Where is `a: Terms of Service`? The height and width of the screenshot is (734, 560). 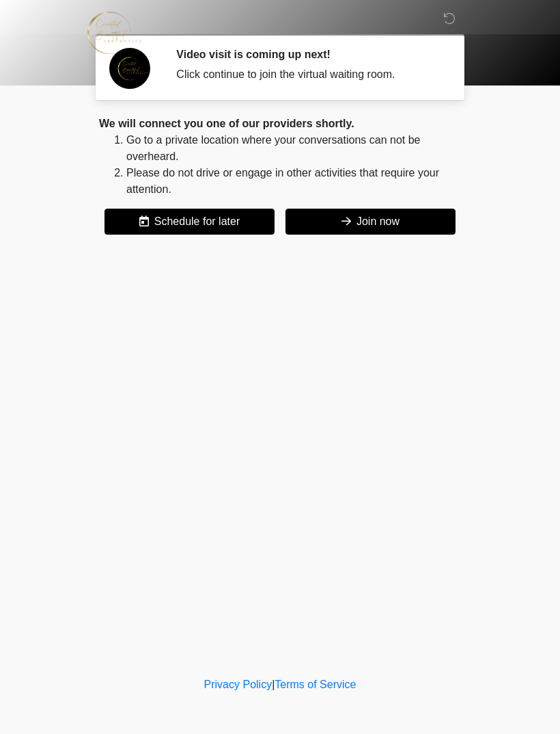
a: Terms of Service is located at coordinates (315, 684).